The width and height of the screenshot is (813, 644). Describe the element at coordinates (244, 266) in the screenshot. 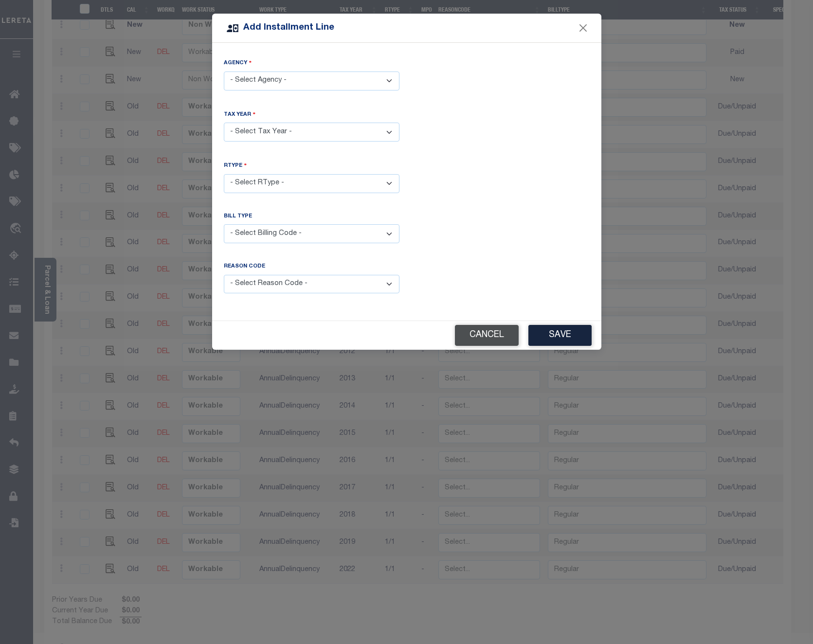

I see `label: Reason Code` at that location.